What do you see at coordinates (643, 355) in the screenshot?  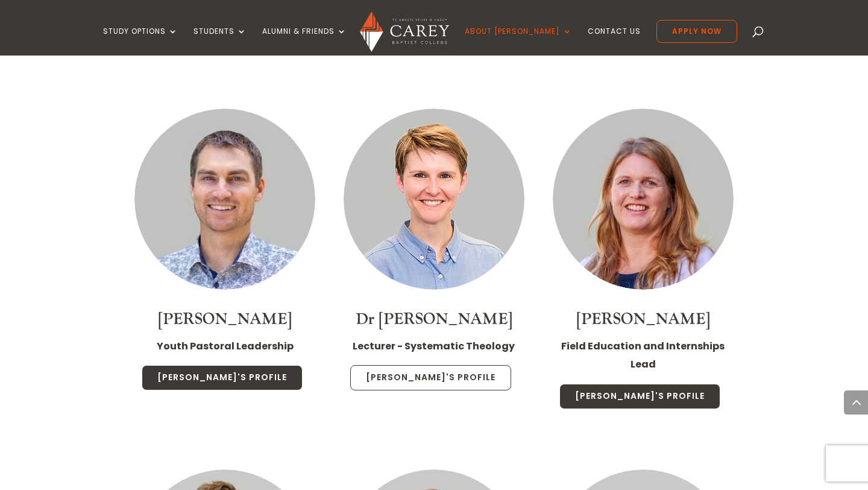 I see `strong: Field Education and Internships Lead` at bounding box center [643, 355].